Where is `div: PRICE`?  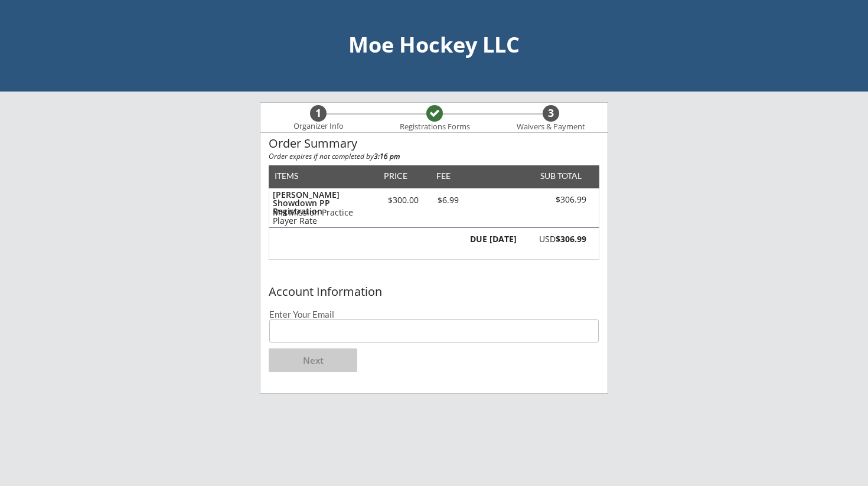
div: PRICE is located at coordinates (395, 176).